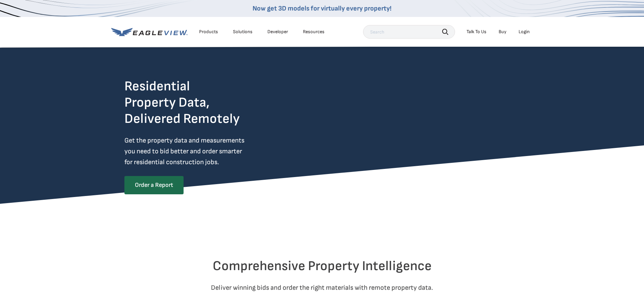  Describe the element at coordinates (322, 288) in the screenshot. I see `p: Deliver winning bids and order the right materials with remote property data.` at that location.